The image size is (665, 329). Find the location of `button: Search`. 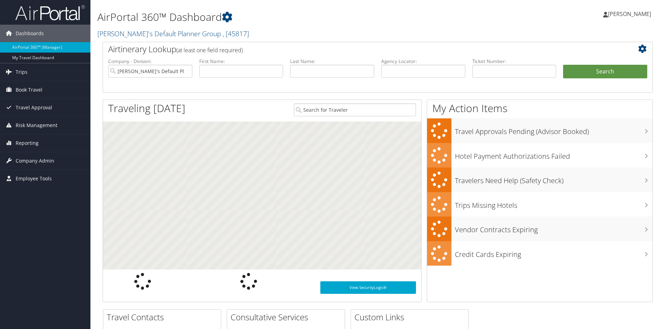

button: Search is located at coordinates (605, 72).